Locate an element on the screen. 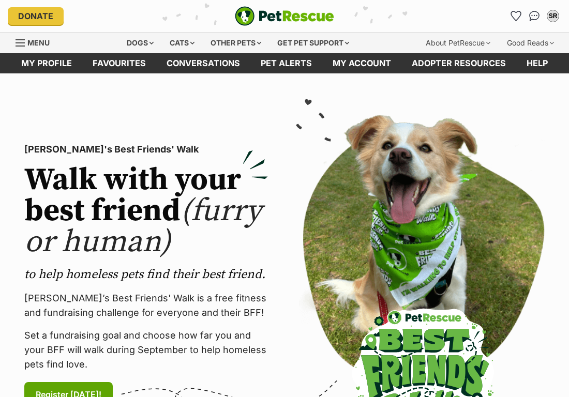 This screenshot has width=569, height=397. div: Cats is located at coordinates (182, 43).